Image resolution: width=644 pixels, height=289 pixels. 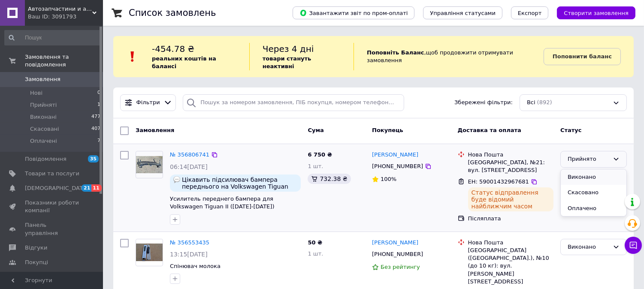 What do you see at coordinates (44, 141) in the screenshot?
I see `span: Оплачені` at bounding box center [44, 141].